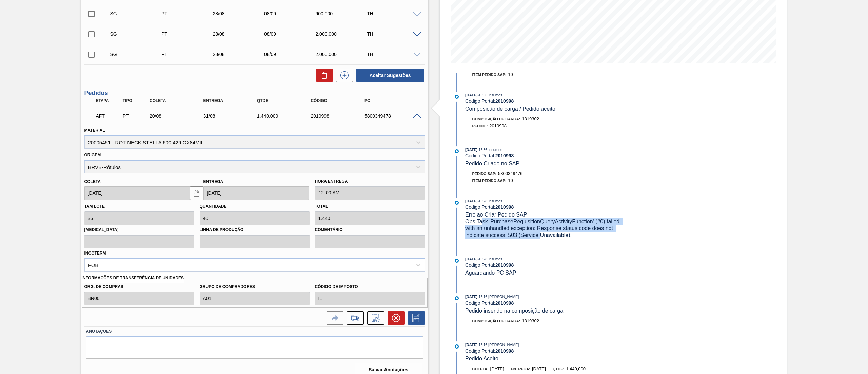 Image resolution: width=868 pixels, height=374 pixels. I want to click on div: Coleta, so click(178, 101).